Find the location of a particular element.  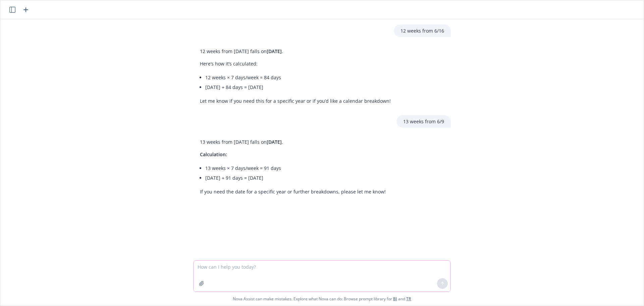

p: Let me know if you need this for a specific year or if you’d like a calendar breakdown! is located at coordinates (295, 101).